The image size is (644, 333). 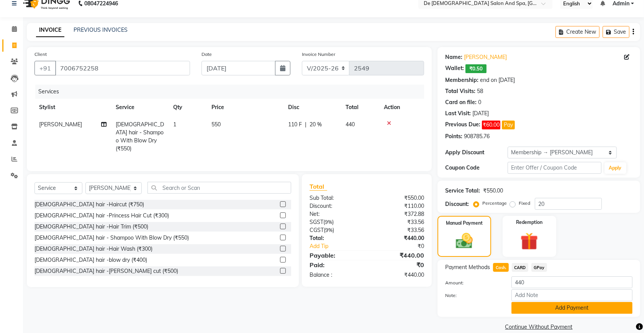 What do you see at coordinates (350, 125) in the screenshot?
I see `span: 440` at bounding box center [350, 125].